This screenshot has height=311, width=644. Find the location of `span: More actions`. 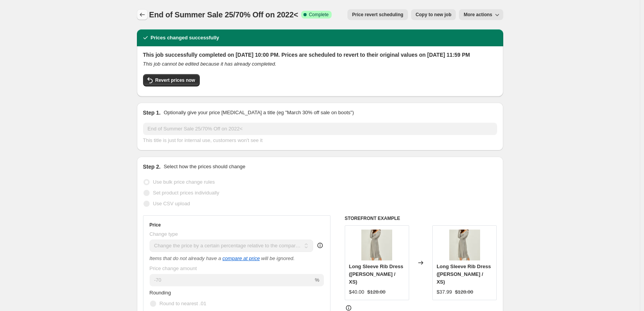

span: More actions is located at coordinates (477, 15).